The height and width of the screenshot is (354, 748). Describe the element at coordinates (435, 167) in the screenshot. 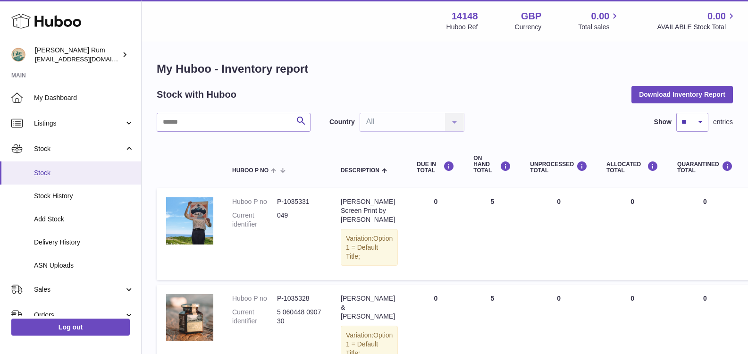

I see `div: DUE IN TOTAL` at that location.